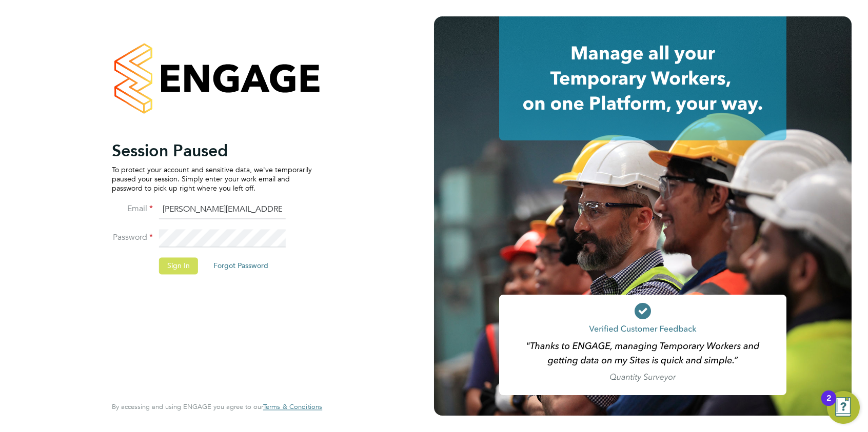 Image resolution: width=868 pixels, height=432 pixels. What do you see at coordinates (292, 407) in the screenshot?
I see `span: Terms & Conditions` at bounding box center [292, 407].